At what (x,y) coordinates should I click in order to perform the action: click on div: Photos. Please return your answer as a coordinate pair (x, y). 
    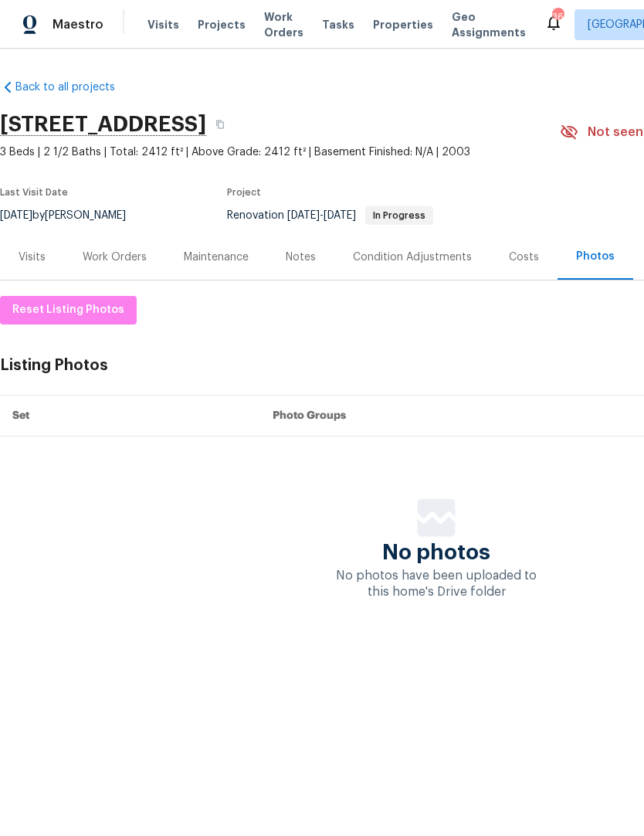
    Looking at the image, I should click on (596, 256).